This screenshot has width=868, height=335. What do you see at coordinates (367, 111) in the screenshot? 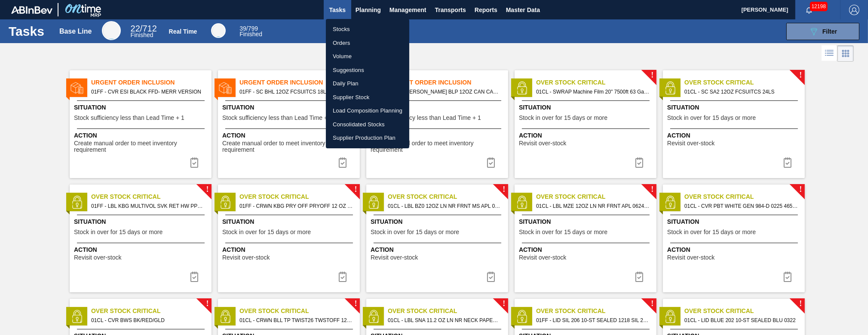
I see `a: Load Composition Planning` at bounding box center [367, 111].